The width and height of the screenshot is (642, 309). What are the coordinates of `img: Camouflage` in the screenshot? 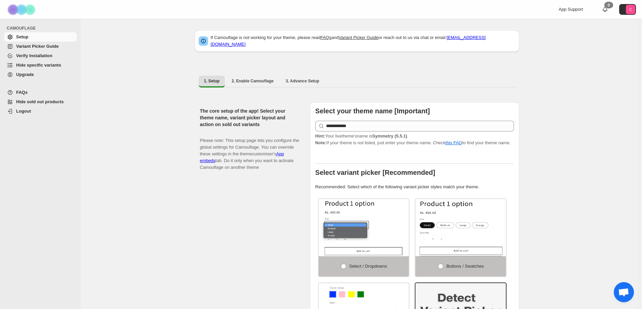 It's located at (22, 9).